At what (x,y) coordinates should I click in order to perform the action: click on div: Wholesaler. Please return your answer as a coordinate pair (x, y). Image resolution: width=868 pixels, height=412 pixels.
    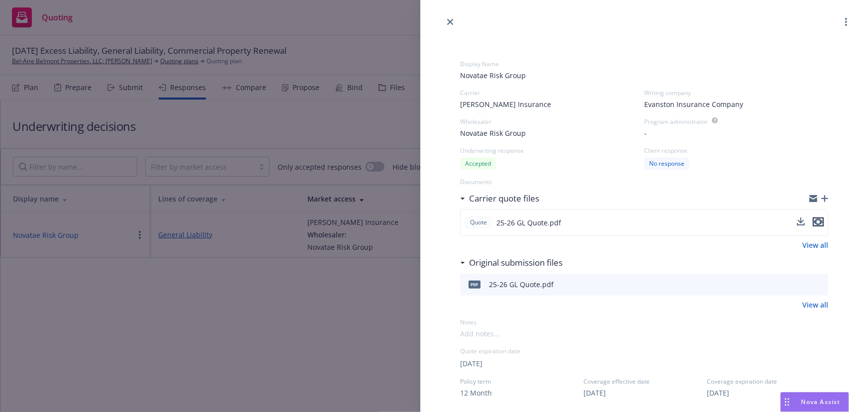
    Looking at the image, I should click on (552, 122).